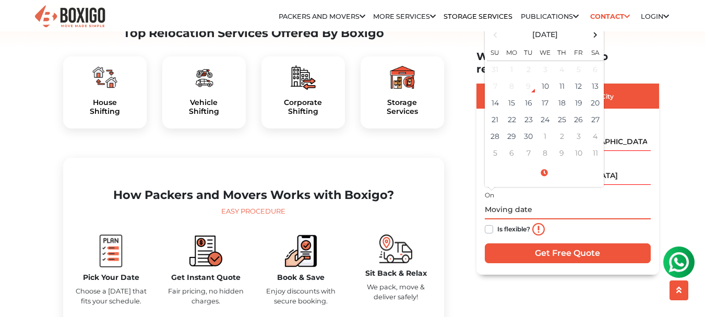 The height and width of the screenshot is (317, 705). I want to click on th: Th, so click(562, 51).